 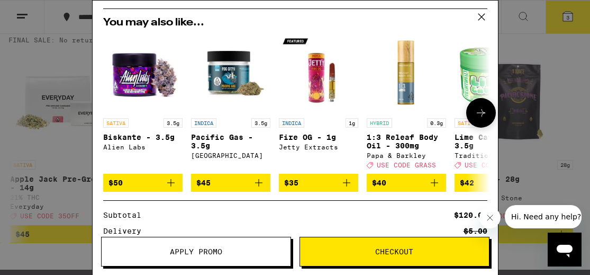 What do you see at coordinates (495, 73) in the screenshot?
I see `img: Traditional - Lime Caviar - 3.5g` at bounding box center [495, 73].